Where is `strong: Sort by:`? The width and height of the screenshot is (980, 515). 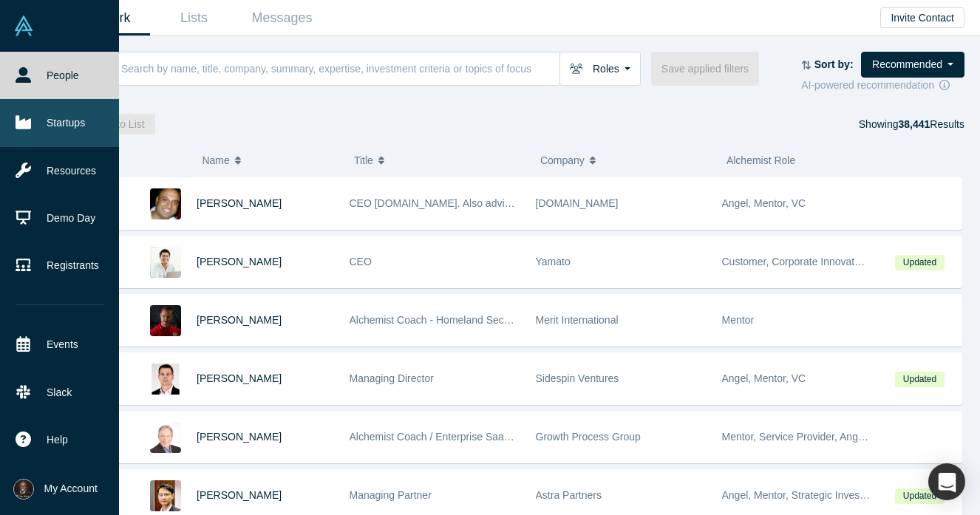 strong: Sort by: is located at coordinates (834, 64).